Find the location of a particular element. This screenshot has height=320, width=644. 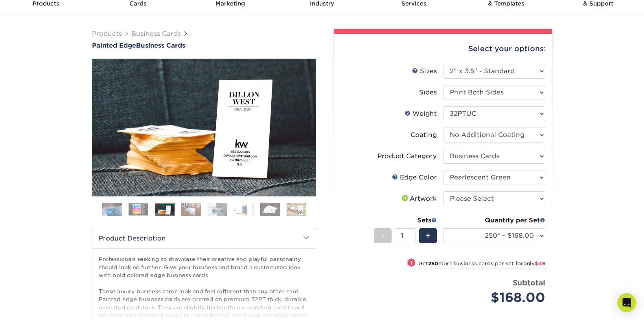

div: Quantity per Set is located at coordinates (494, 220).